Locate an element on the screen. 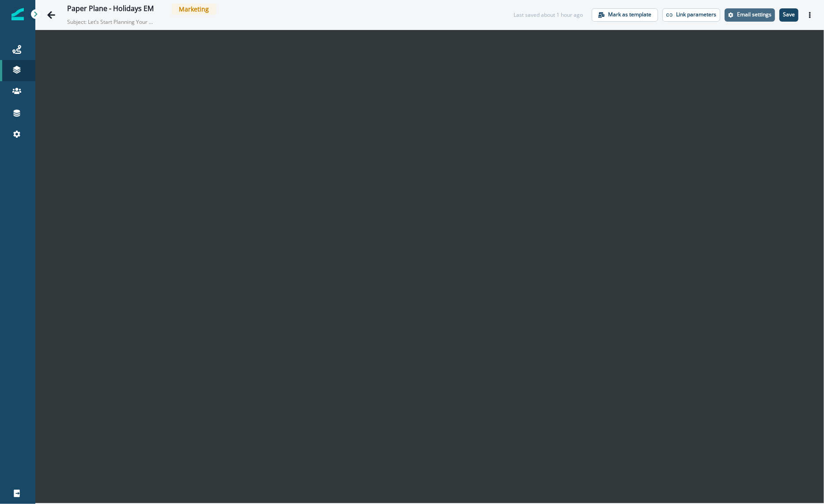  span: Marketing is located at coordinates (194, 9).